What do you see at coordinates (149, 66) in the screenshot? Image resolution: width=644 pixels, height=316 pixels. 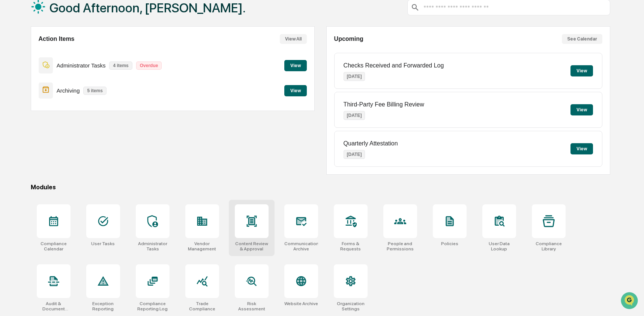 I see `p: Overdue` at bounding box center [149, 66].